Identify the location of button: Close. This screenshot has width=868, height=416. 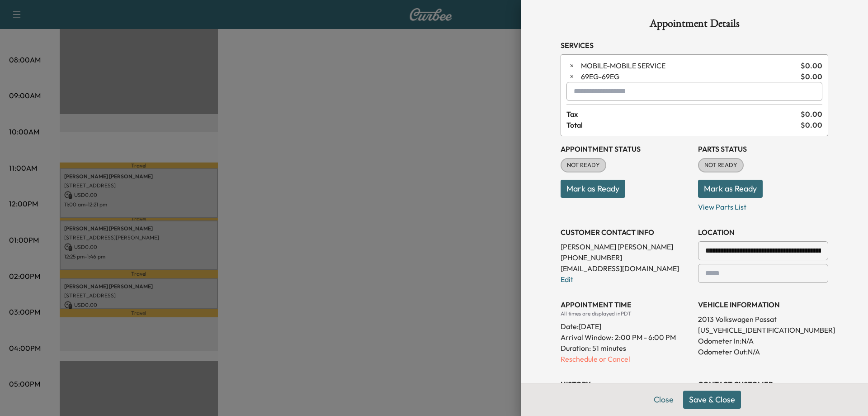
(664, 399).